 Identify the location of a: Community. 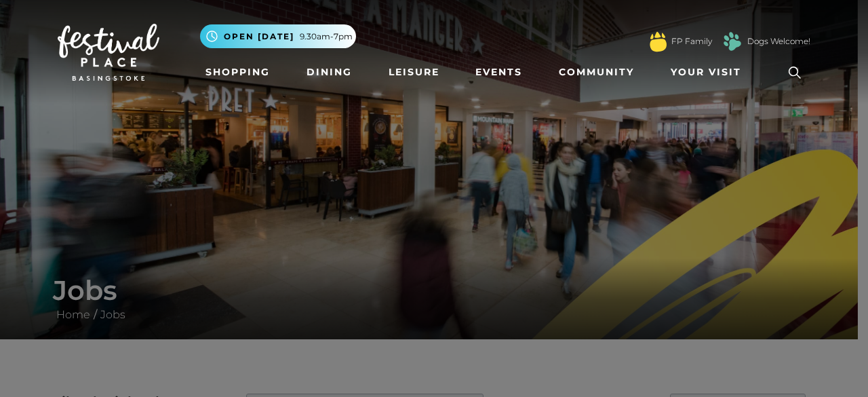
(596, 72).